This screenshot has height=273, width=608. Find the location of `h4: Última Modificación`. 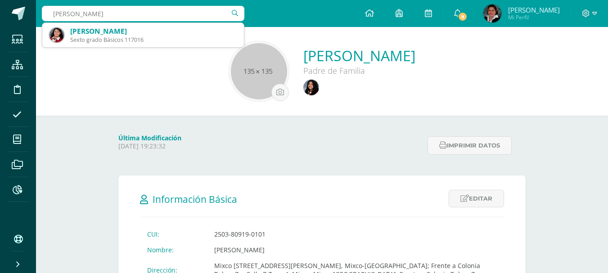

h4: Última Modificación is located at coordinates (270, 138).